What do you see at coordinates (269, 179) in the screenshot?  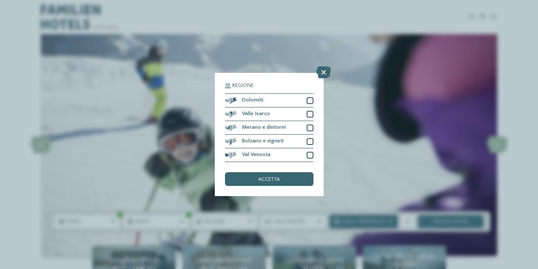 I see `span: accetta` at bounding box center [269, 179].